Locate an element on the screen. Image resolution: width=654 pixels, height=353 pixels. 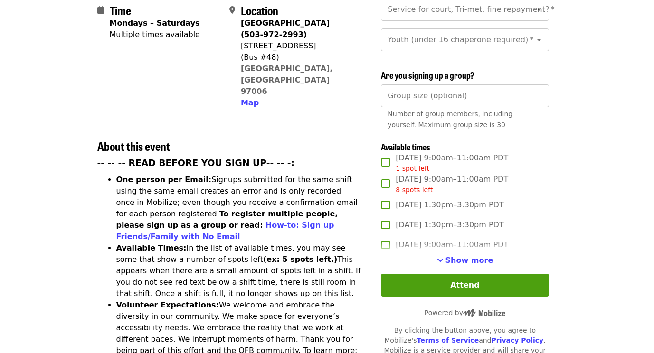
span: 8 spots left is located at coordinates (414, 190).